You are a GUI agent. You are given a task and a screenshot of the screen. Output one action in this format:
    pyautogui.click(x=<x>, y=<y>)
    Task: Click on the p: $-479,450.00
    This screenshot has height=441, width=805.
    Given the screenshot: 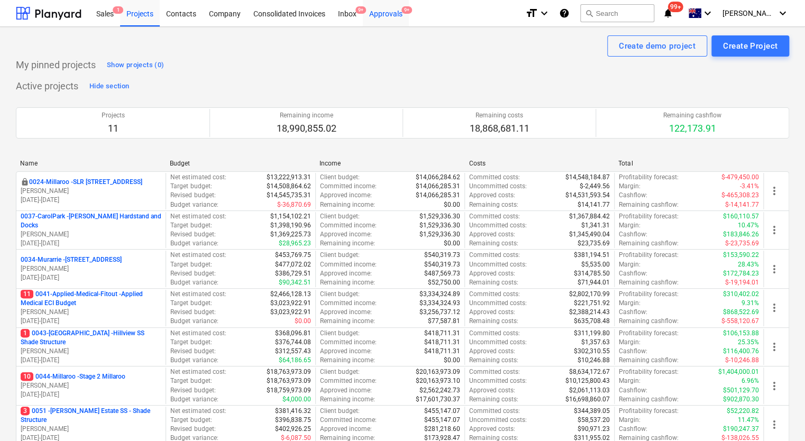 What is the action you would take?
    pyautogui.click(x=740, y=177)
    